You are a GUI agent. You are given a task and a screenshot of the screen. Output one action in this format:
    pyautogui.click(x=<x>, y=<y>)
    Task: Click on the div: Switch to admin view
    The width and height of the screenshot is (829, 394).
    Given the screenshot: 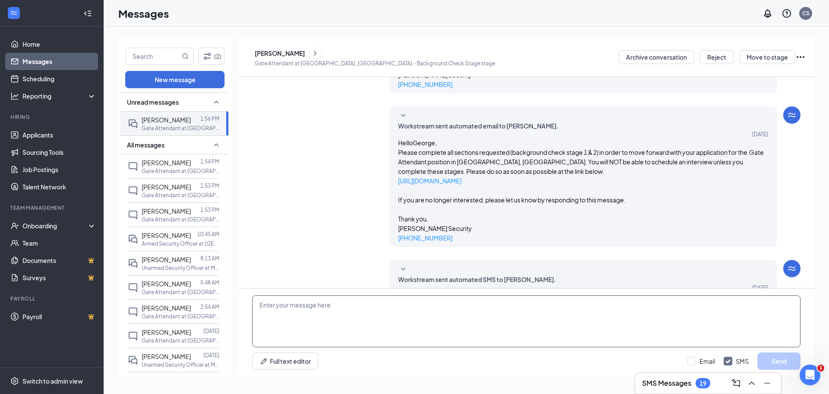 What is the action you would take?
    pyautogui.click(x=53, y=381)
    